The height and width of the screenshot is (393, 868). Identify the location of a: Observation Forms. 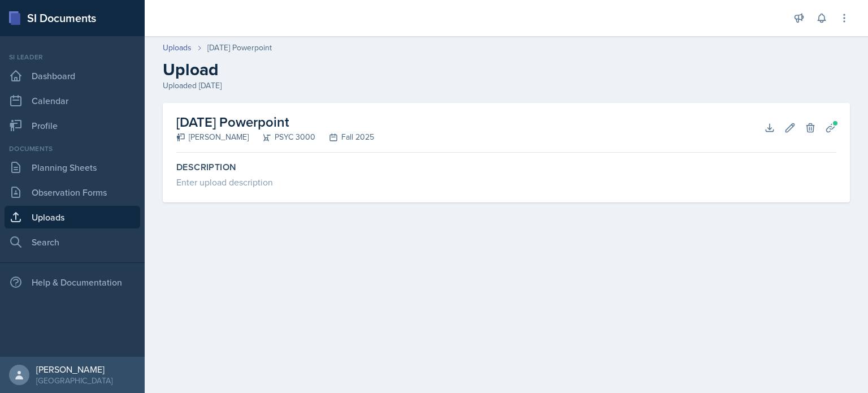
(73, 192).